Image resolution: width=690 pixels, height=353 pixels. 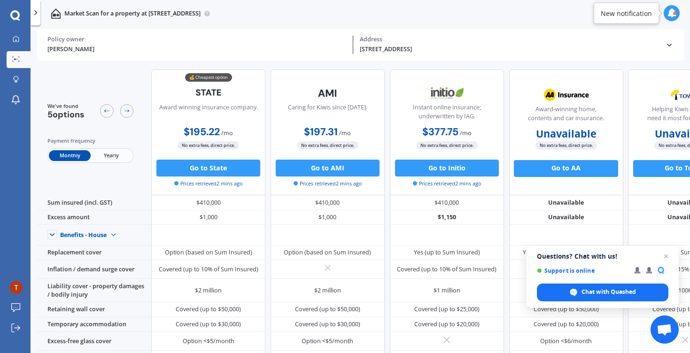 What do you see at coordinates (91, 141) in the screenshot?
I see `div: Payment frequency` at bounding box center [91, 141].